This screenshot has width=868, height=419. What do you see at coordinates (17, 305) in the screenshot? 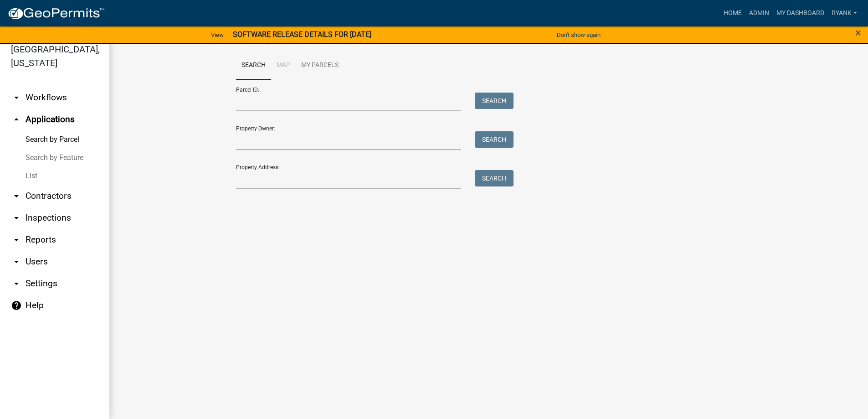
I see `i: help` at bounding box center [17, 305].